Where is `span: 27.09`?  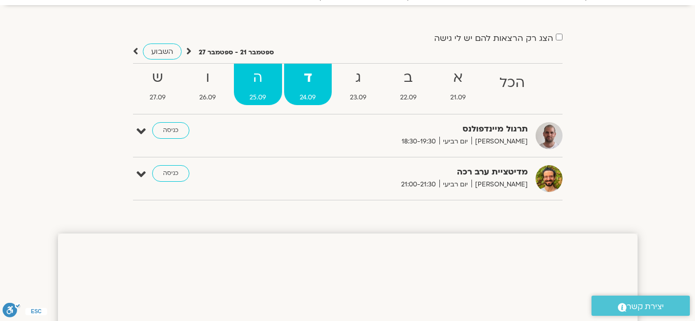 span: 27.09 is located at coordinates (158, 97).